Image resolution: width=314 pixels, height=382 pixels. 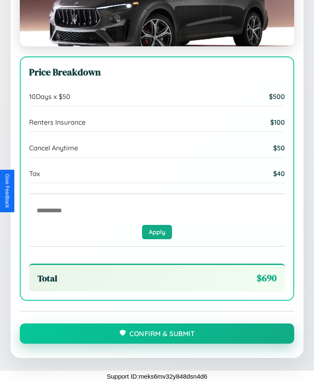 What do you see at coordinates (54, 148) in the screenshot?
I see `span: Cancel Anytime` at bounding box center [54, 148].